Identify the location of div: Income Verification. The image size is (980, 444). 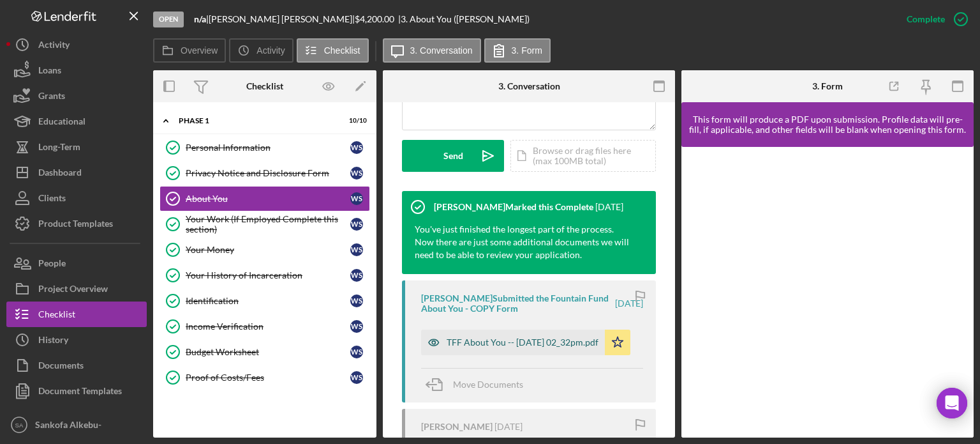
(268, 326).